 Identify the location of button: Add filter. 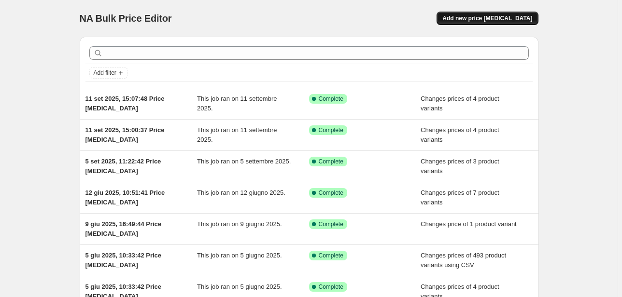
(109, 73).